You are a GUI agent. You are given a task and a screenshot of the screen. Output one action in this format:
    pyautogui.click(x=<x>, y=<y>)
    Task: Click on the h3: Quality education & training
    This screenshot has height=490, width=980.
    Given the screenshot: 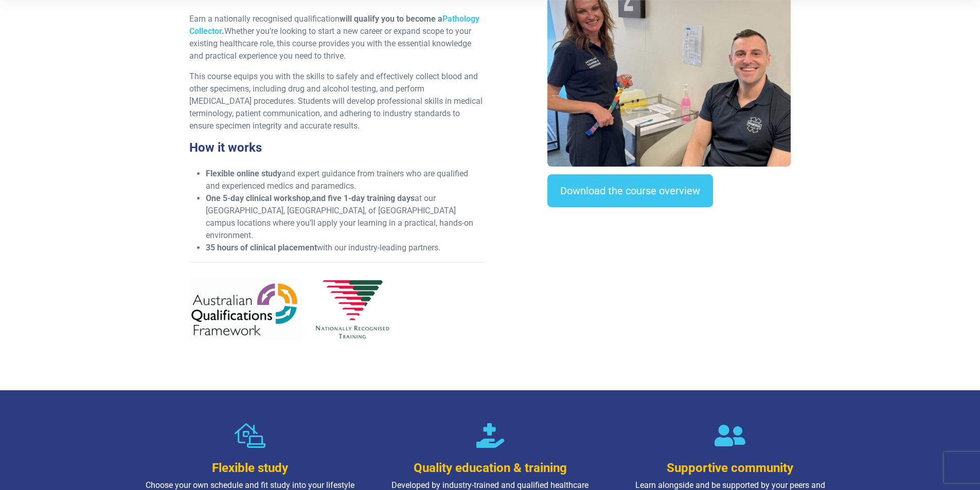 What is the action you would take?
    pyautogui.click(x=489, y=468)
    